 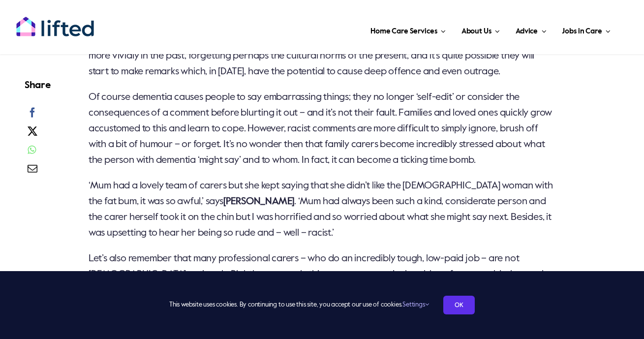 I want to click on span: Advice, so click(x=527, y=31).